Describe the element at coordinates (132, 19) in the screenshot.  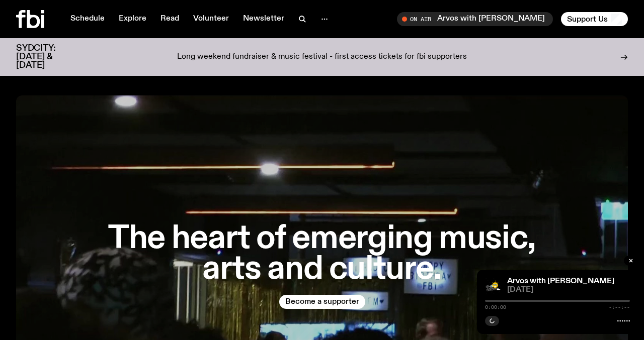
I see `a: Explore` at that location.